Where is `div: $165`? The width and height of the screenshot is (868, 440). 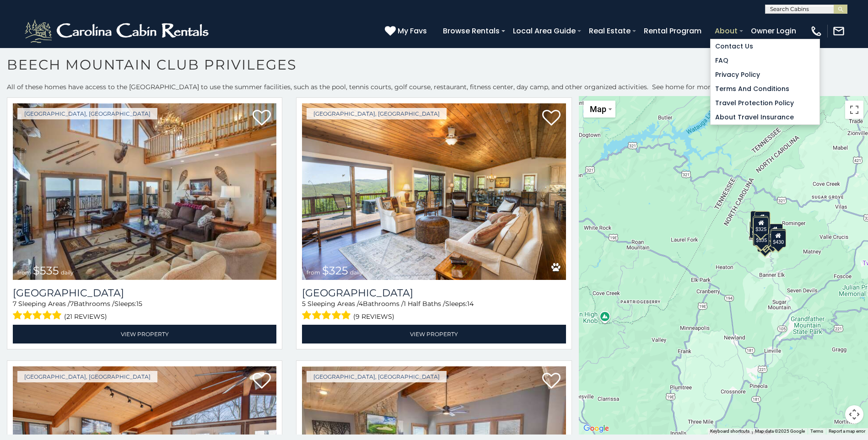 div: $165 is located at coordinates (778, 238).